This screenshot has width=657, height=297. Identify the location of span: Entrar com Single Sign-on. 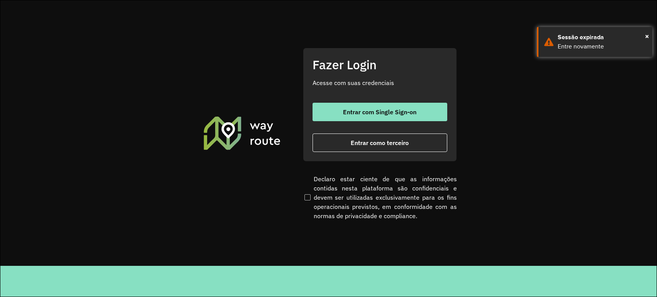
(379, 112).